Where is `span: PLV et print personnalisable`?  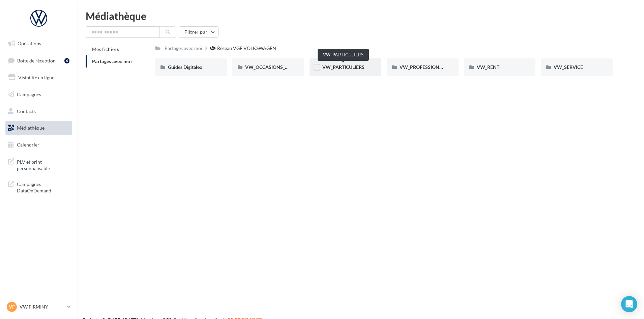
span: PLV et print personnalisable is located at coordinates (43, 164).